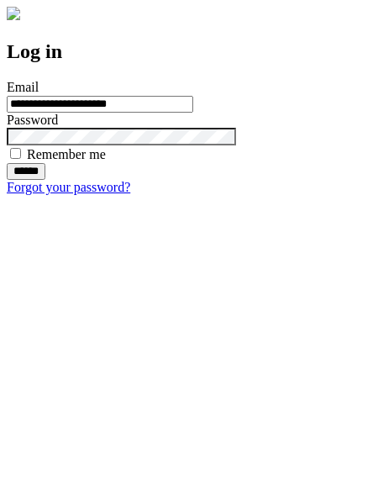  I want to click on a: Forgot your password?, so click(68, 187).